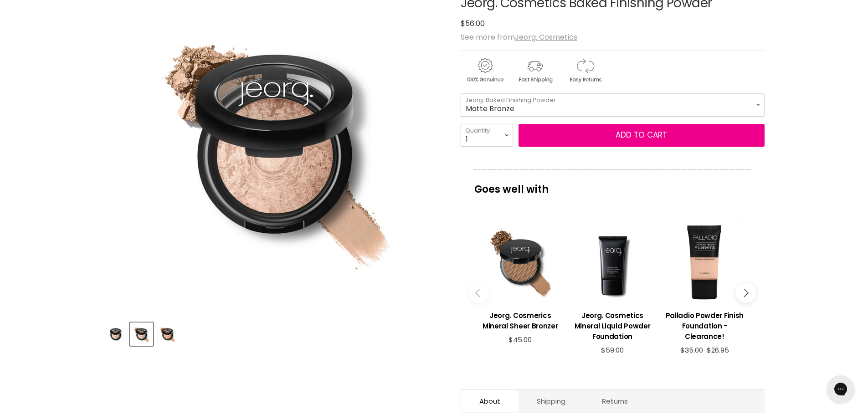  Describe the element at coordinates (520, 319) in the screenshot. I see `a: View product:Jeorg. Cosmerics Mineral Sheer Bronzer` at that location.